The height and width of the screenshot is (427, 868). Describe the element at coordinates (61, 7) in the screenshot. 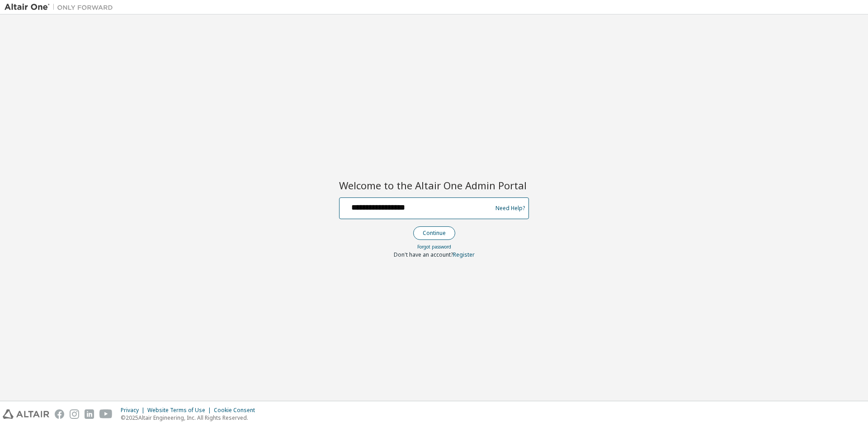

I see `img: Altair One` at that location.